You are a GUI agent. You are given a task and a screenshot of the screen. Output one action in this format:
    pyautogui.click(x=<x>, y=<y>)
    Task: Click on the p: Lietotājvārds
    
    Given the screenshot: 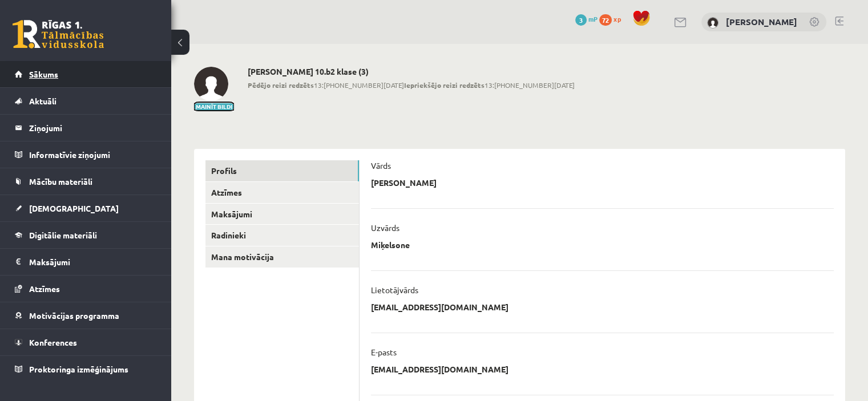 What is the action you would take?
    pyautogui.click(x=394, y=289)
    